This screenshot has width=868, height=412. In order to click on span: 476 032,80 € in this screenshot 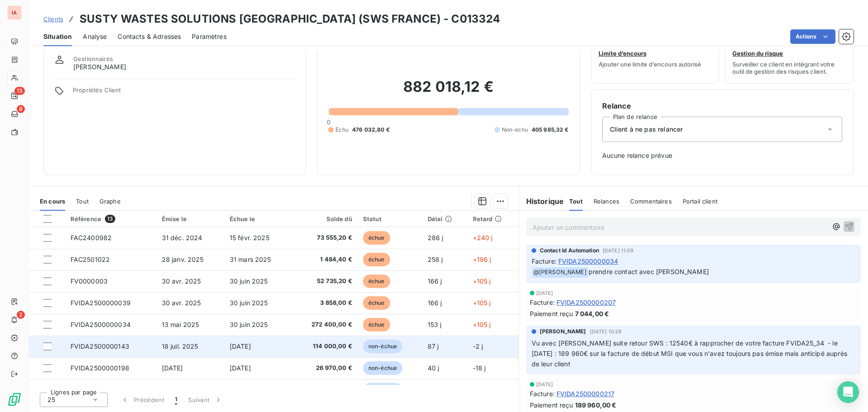, I will do `click(371, 130)`.